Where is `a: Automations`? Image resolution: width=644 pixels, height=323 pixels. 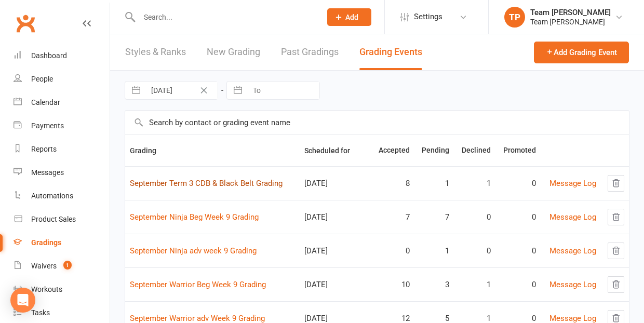 a: Automations is located at coordinates (61, 196).